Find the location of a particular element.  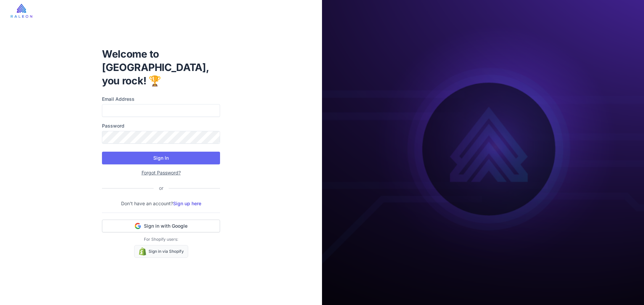

button: Sign in with Google is located at coordinates (161, 226).